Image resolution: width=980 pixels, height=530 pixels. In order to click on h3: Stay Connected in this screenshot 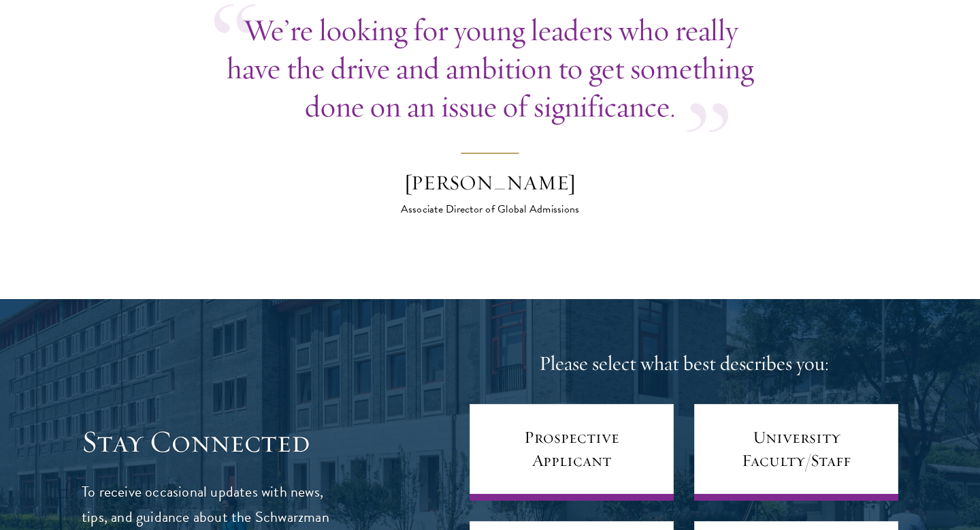, I will do `click(209, 442)`.